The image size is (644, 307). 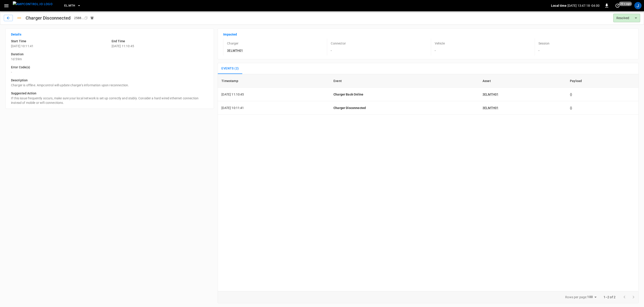 I want to click on th: Asset, so click(x=523, y=81).